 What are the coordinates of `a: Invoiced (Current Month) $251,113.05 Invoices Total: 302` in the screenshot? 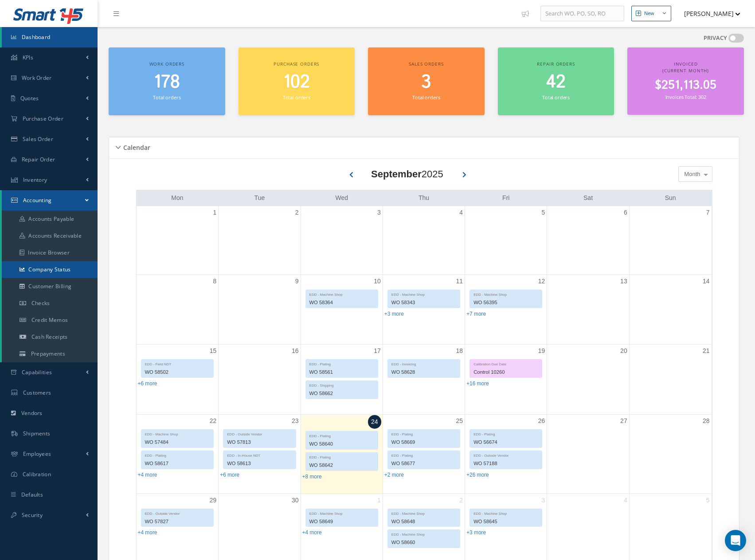 It's located at (686, 81).